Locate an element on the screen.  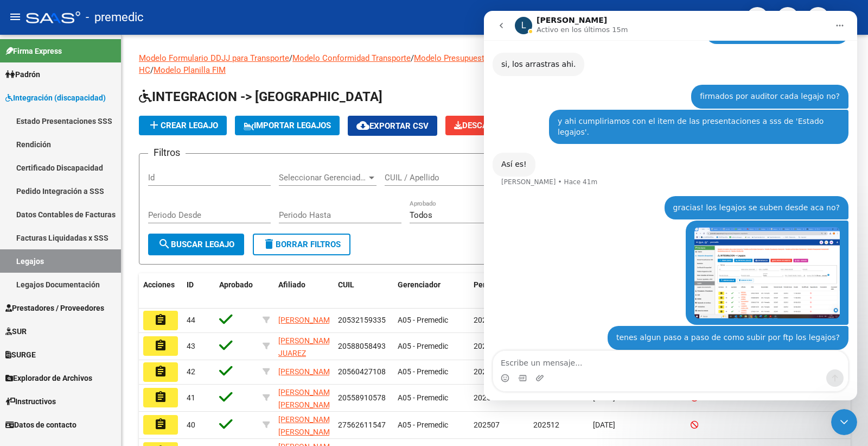
span: IMPORTAR LEGAJOS is located at coordinates (287, 126).